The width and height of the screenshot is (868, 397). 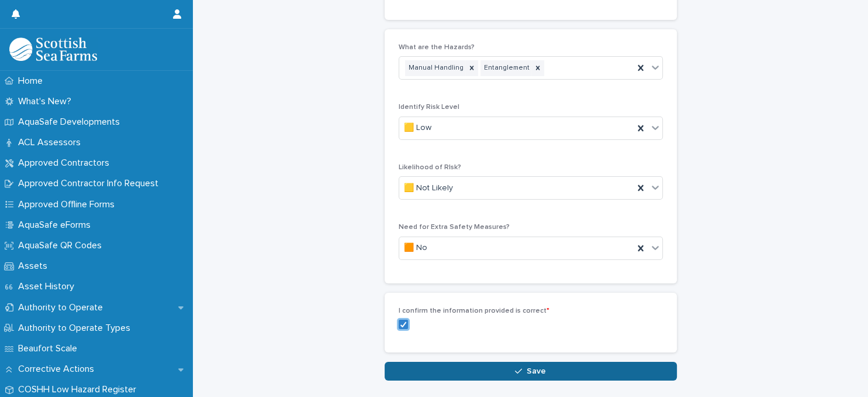 I want to click on p: AquaSafe Developments, so click(x=71, y=122).